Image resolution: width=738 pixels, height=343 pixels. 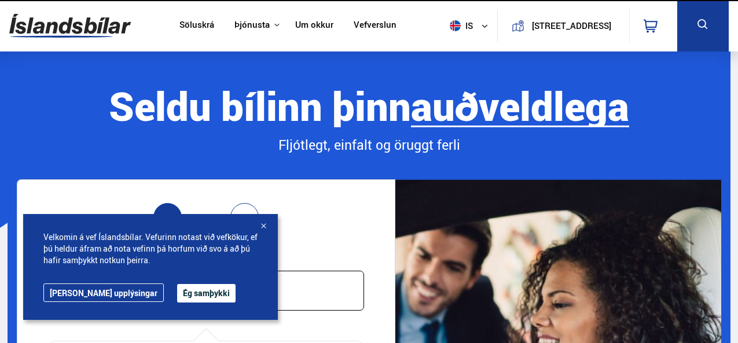 I want to click on span: 2, so click(x=244, y=217).